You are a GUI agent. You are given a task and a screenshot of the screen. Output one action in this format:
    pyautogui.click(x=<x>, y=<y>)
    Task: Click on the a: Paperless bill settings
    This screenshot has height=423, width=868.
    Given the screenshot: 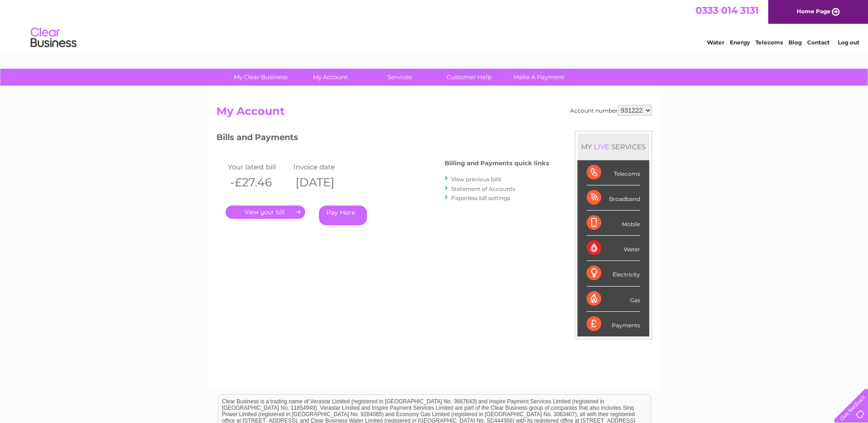 What is the action you would take?
    pyautogui.click(x=480, y=198)
    